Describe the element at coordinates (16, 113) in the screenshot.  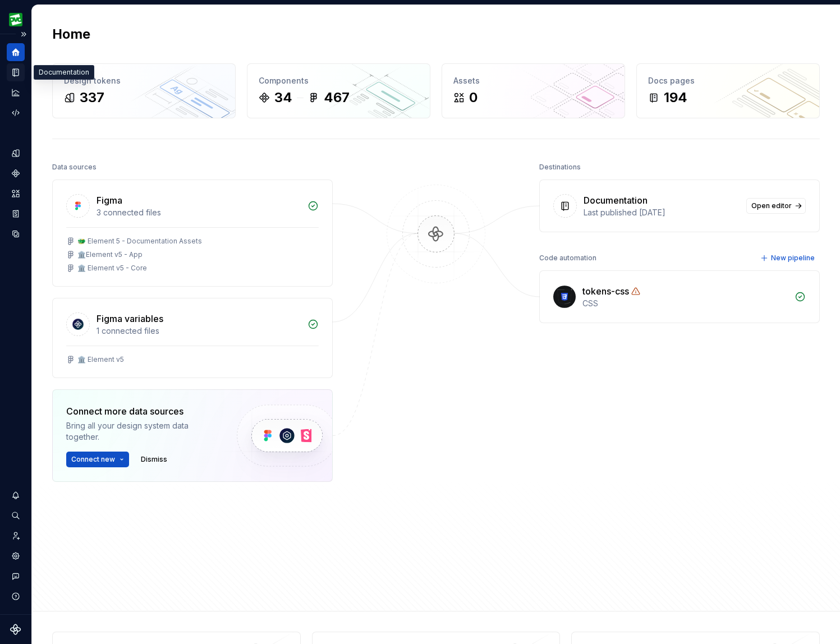
I see `a: Code automation` at that location.